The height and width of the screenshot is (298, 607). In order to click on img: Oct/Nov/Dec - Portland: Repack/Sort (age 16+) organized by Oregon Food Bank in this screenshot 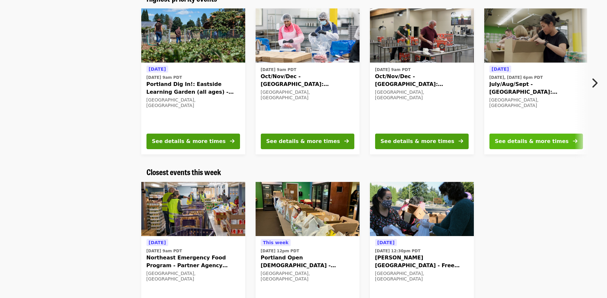, I will do `click(422, 36)`.